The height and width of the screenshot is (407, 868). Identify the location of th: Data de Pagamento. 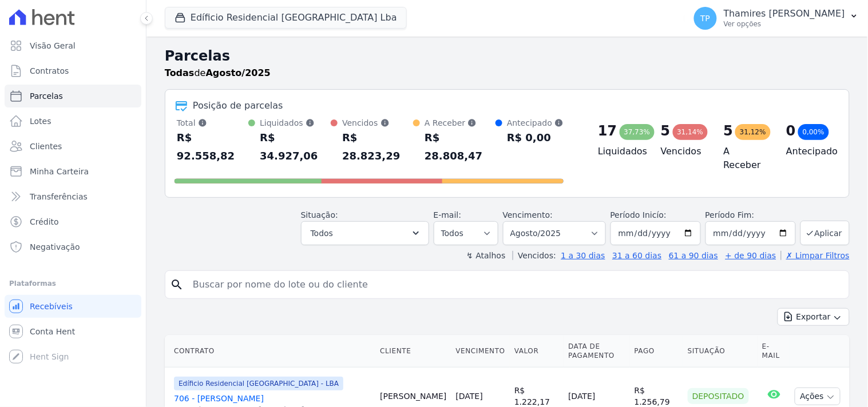
(596, 351).